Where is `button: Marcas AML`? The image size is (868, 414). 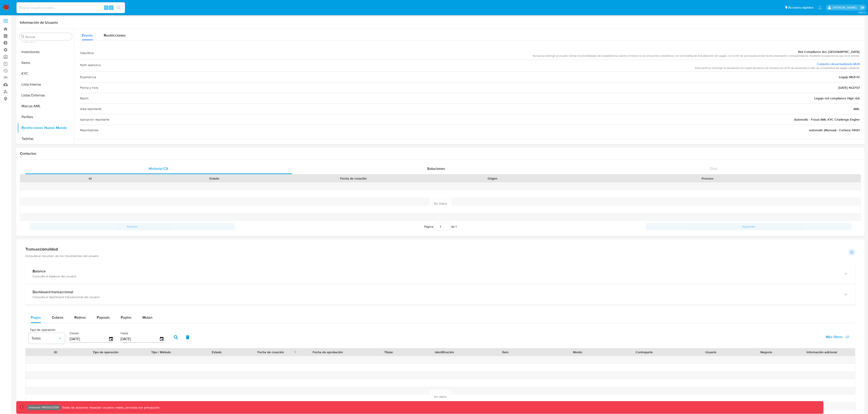
button: Marcas AML is located at coordinates (46, 106).